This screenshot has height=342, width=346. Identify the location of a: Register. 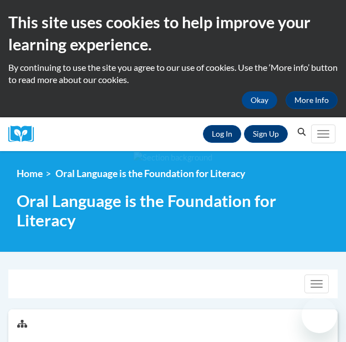
(265, 134).